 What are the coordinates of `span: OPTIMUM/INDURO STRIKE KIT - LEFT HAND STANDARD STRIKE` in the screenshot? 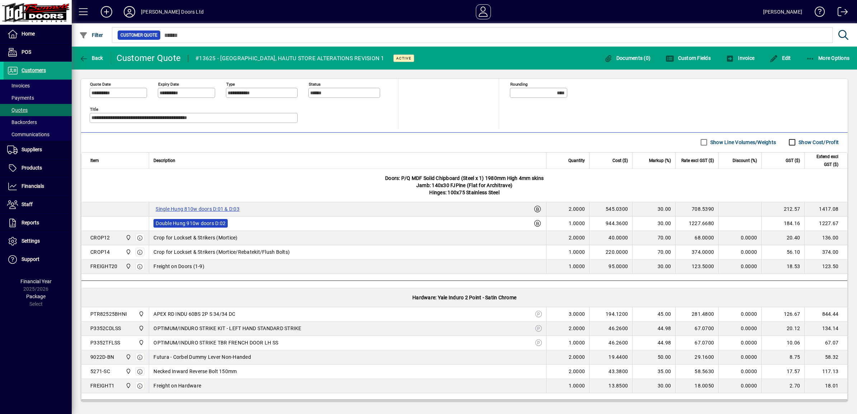 It's located at (227, 329).